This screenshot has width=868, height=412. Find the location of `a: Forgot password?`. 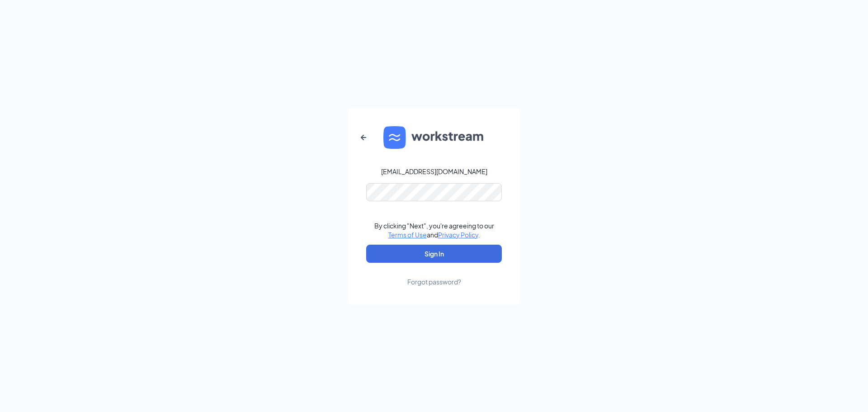

a: Forgot password? is located at coordinates (434, 274).